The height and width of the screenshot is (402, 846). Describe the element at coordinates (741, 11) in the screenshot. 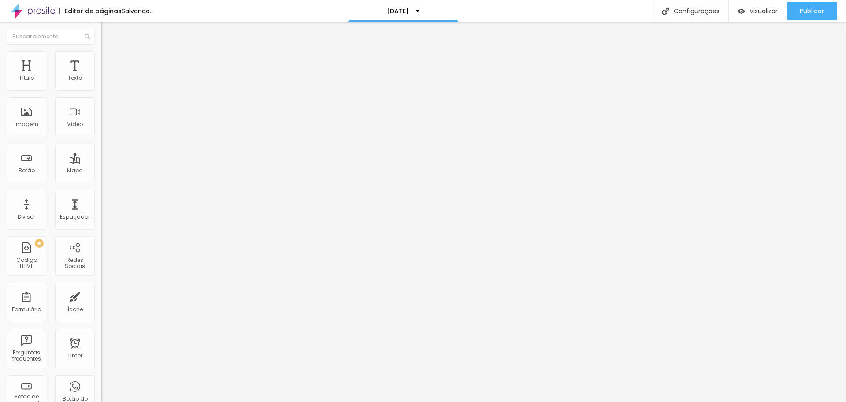

I see `img: view-1.svg` at that location.